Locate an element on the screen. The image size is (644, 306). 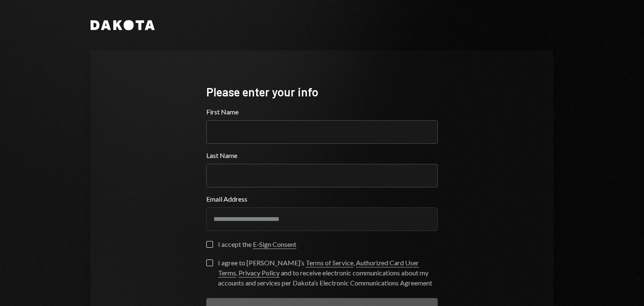
div: Please enter your info is located at coordinates (322, 92).